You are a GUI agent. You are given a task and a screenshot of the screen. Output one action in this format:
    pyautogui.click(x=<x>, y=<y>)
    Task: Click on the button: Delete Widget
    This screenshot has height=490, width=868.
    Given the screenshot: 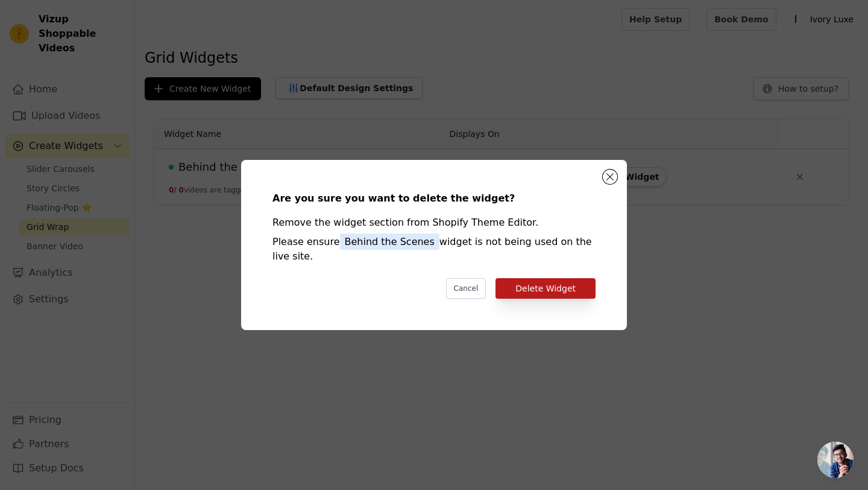 What is the action you would take?
    pyautogui.click(x=545, y=288)
    